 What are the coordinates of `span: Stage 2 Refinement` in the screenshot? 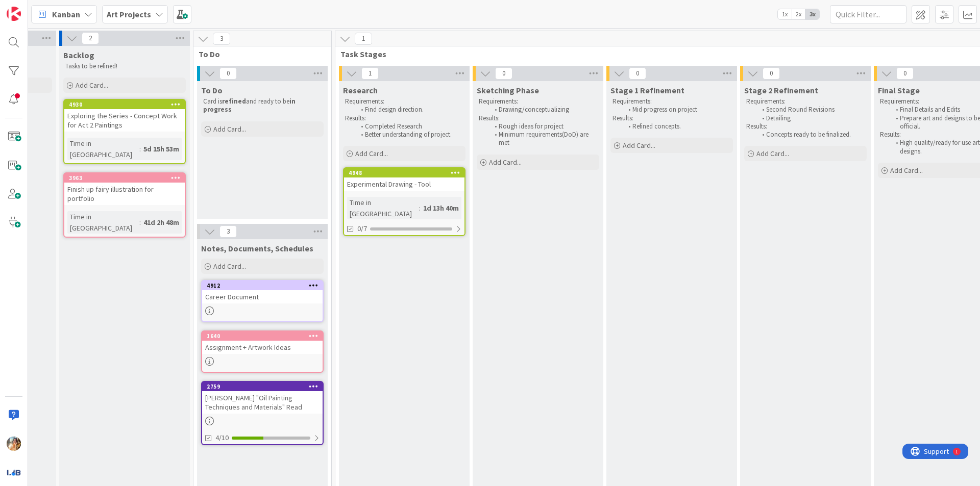 It's located at (781, 90).